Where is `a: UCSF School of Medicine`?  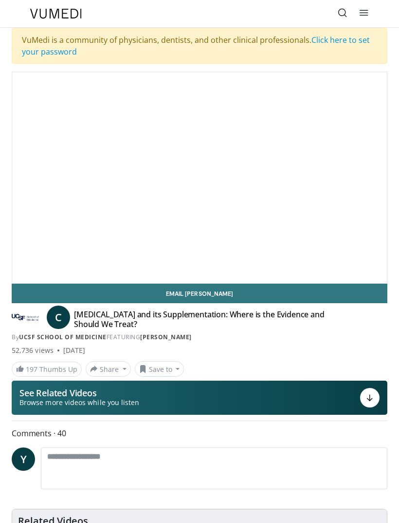 a: UCSF School of Medicine is located at coordinates (63, 337).